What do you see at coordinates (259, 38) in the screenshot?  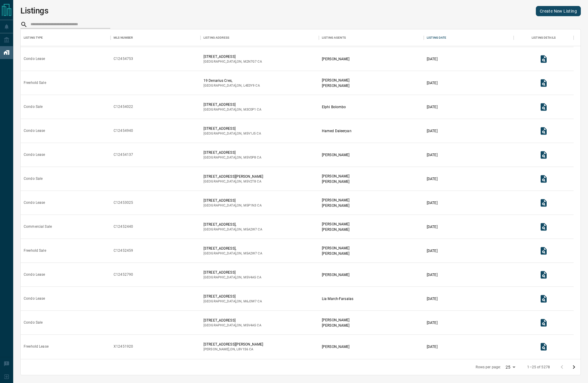 I see `div: Listing Address` at bounding box center [259, 38].